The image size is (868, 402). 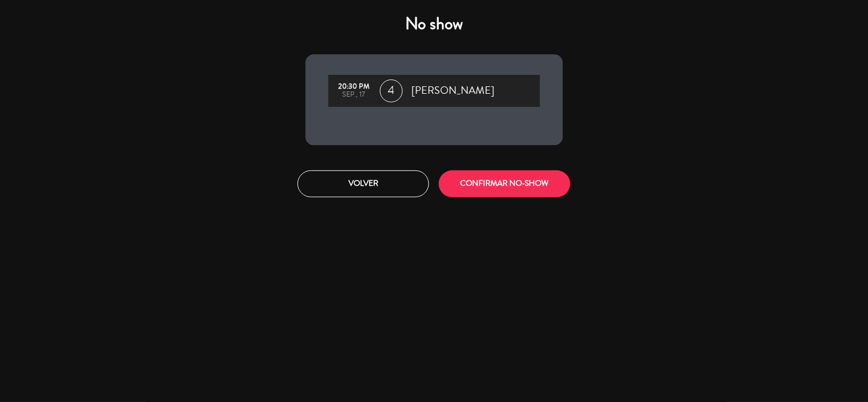 What do you see at coordinates (363, 184) in the screenshot?
I see `button: Volver` at bounding box center [363, 184].